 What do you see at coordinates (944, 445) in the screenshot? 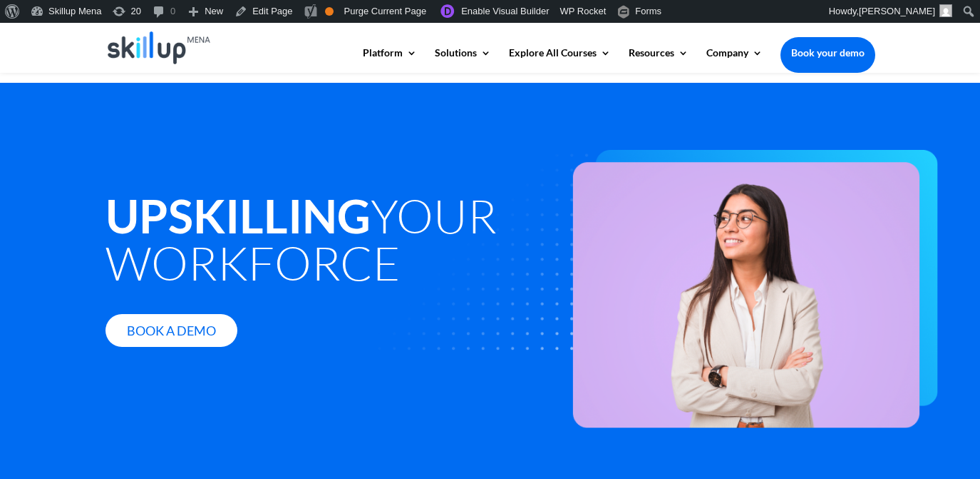
I see `div: Chat Widget` at bounding box center [944, 445].